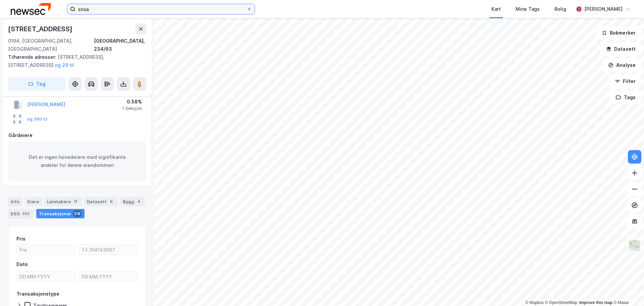 The width and height of the screenshot is (644, 306). Describe the element at coordinates (635, 245) in the screenshot. I see `img: Z` at that location.